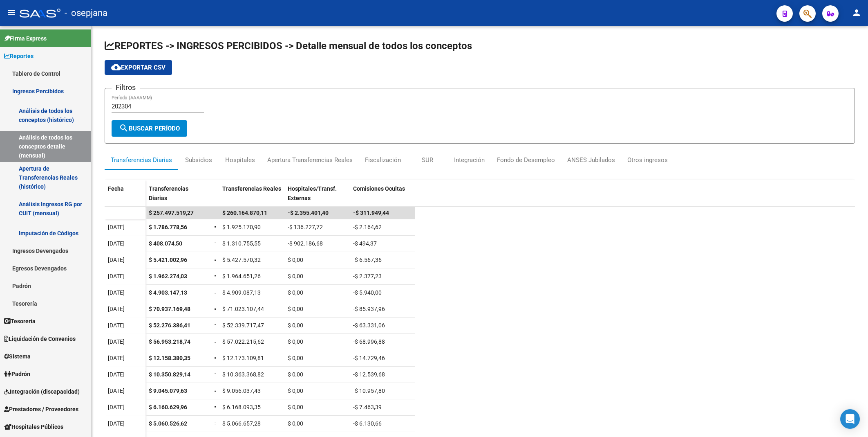 This screenshot has width=868, height=437. I want to click on span: -$ 6.567,36, so click(367, 260).